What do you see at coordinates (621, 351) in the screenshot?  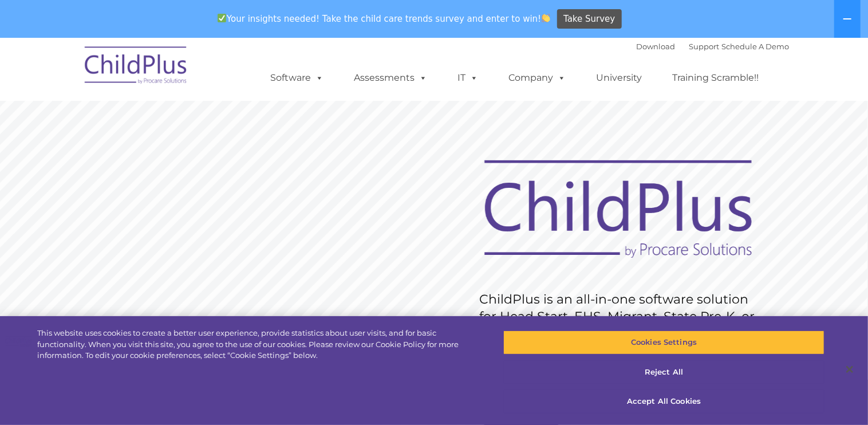 I see `rs-layer: ChildPlus is an all-in-one software solution for Head Start, EHS, Migrant, State Pre-K, or other ...` at bounding box center [621, 351].